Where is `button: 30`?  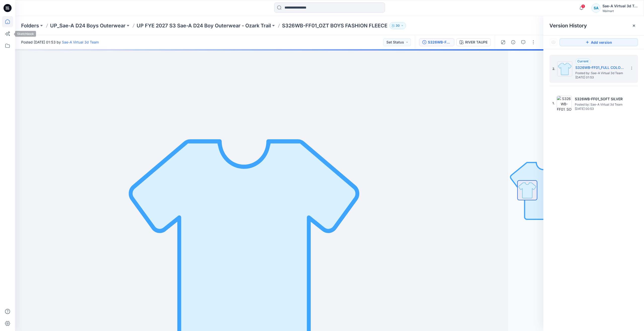 button: 30 is located at coordinates (398, 26).